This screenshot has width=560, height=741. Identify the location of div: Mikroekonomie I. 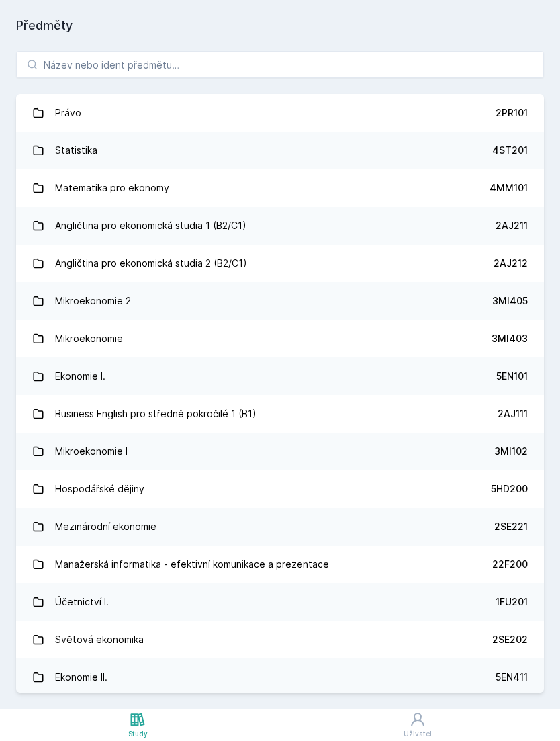
(91, 451).